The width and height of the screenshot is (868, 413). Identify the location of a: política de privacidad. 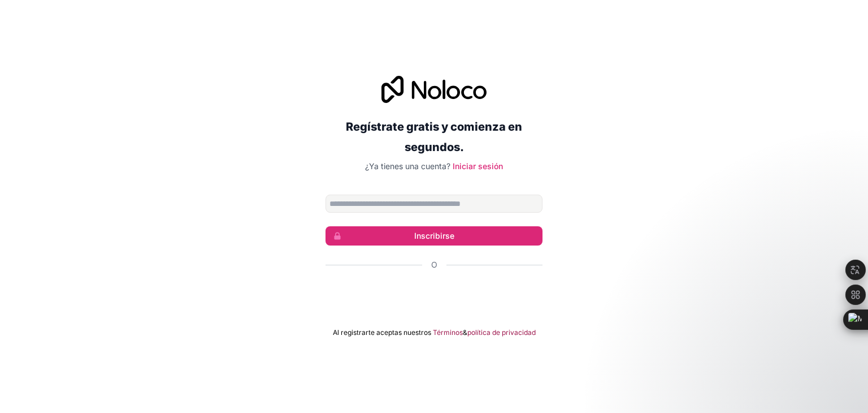
(501, 332).